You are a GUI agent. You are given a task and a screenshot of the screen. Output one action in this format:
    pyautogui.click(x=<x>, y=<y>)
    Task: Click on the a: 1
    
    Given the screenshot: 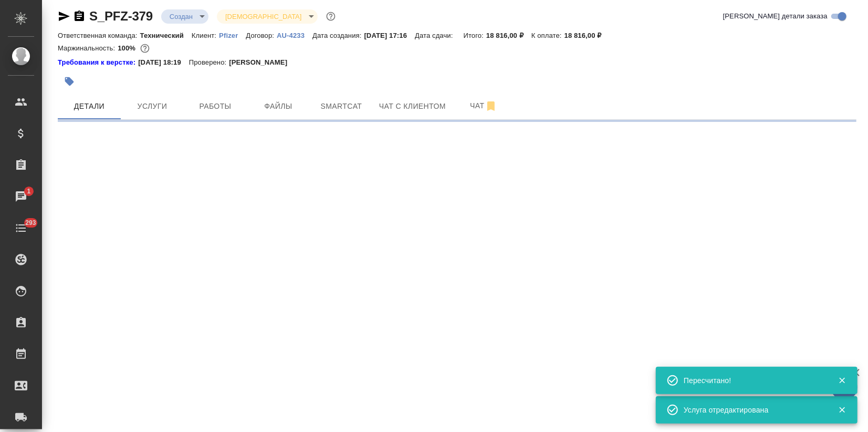 What is the action you would take?
    pyautogui.click(x=21, y=197)
    